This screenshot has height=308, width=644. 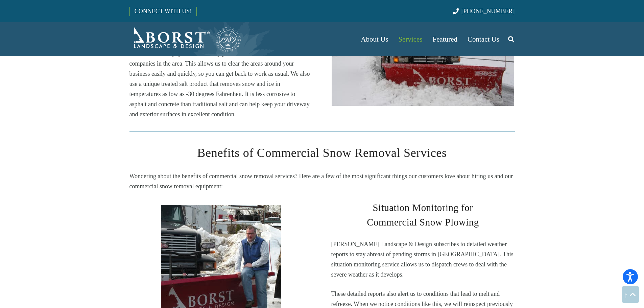 What do you see at coordinates (322, 181) in the screenshot?
I see `p: Wondering about the benefits of commercial snow removal services? Here are a few of the most sign...` at bounding box center [322, 181].